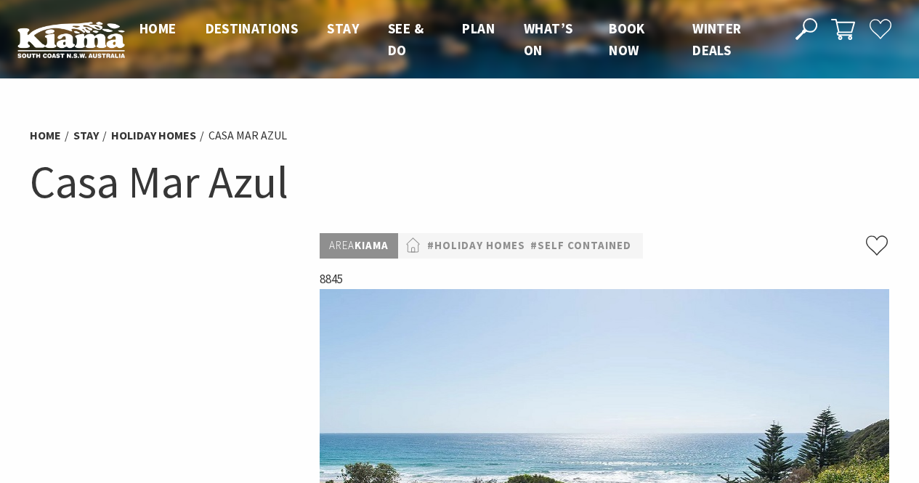 Image resolution: width=919 pixels, height=483 pixels. What do you see at coordinates (158, 28) in the screenshot?
I see `span: Home` at bounding box center [158, 28].